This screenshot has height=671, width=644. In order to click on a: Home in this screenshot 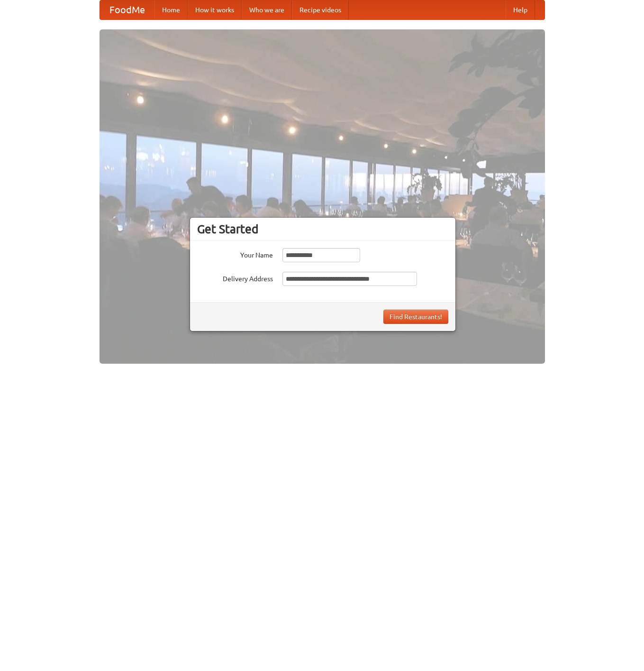, I will do `click(171, 10)`.